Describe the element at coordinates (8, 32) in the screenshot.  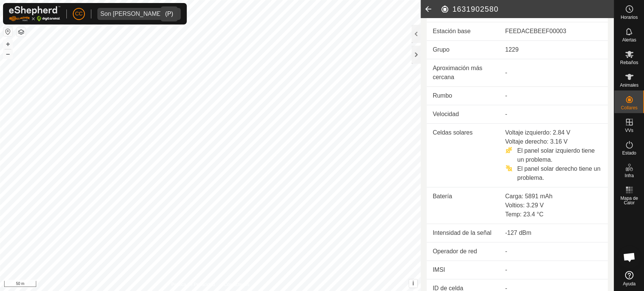
I see `button: Restablecer Mapa` at that location.